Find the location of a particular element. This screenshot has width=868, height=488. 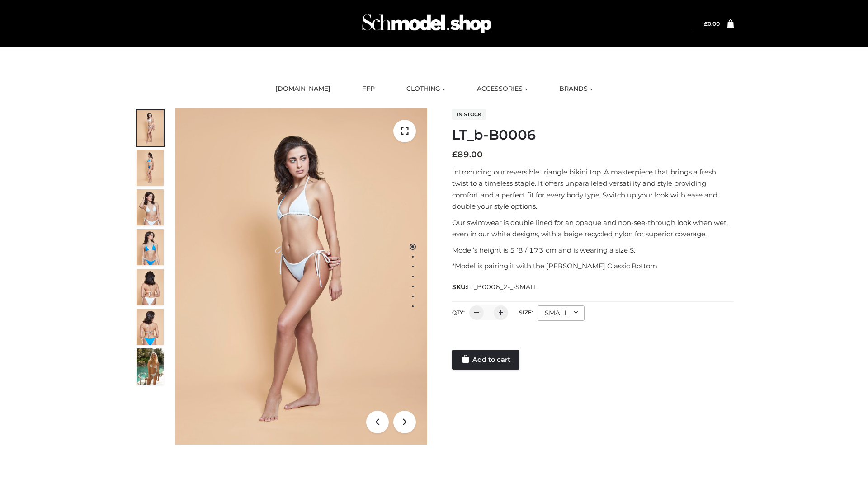

a: Schmodel Admin 964 is located at coordinates (427, 24).